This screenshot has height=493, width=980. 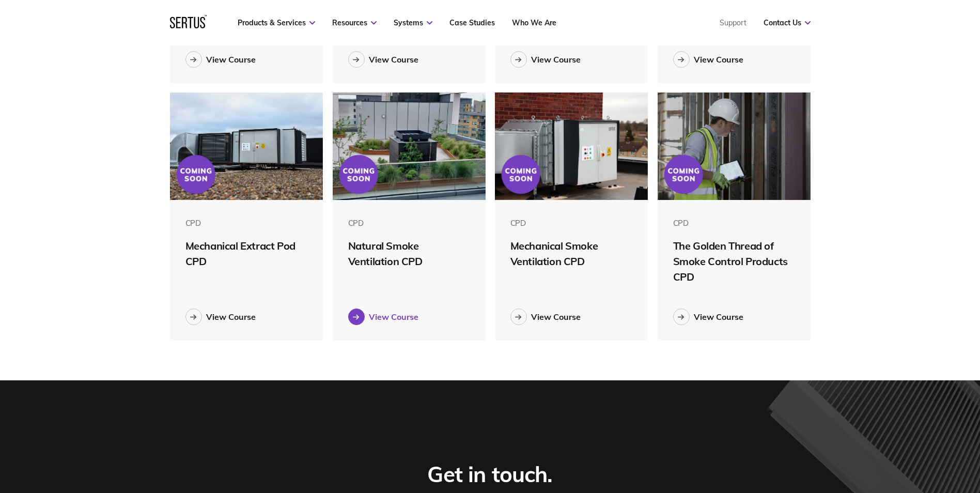 I want to click on a: Contact Us, so click(x=787, y=23).